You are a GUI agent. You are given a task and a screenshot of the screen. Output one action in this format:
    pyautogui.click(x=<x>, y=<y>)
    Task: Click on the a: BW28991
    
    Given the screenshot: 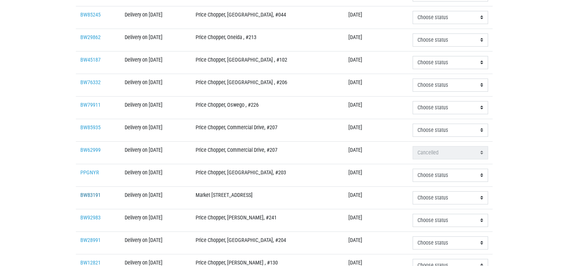 What is the action you would take?
    pyautogui.click(x=90, y=240)
    